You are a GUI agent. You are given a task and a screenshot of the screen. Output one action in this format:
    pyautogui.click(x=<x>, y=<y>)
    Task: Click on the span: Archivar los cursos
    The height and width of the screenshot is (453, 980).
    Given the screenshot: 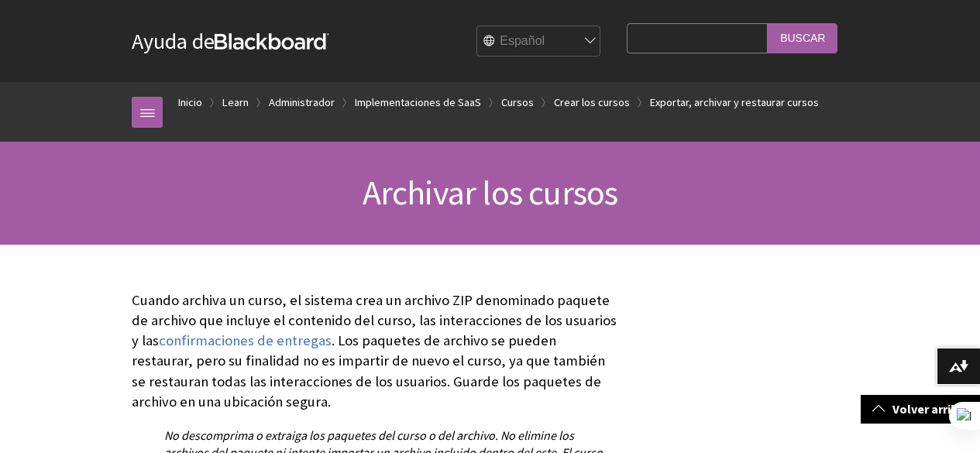 What is the action you would take?
    pyautogui.click(x=490, y=193)
    